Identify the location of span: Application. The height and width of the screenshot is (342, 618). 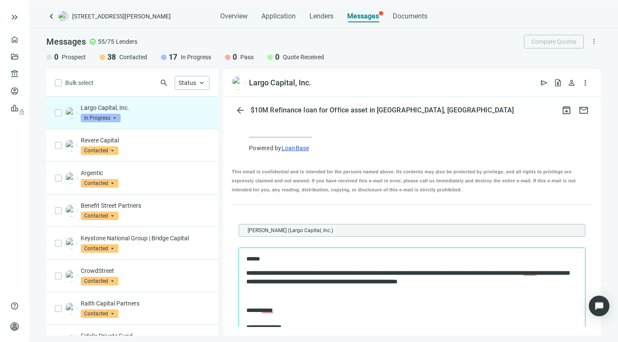
(279, 16).